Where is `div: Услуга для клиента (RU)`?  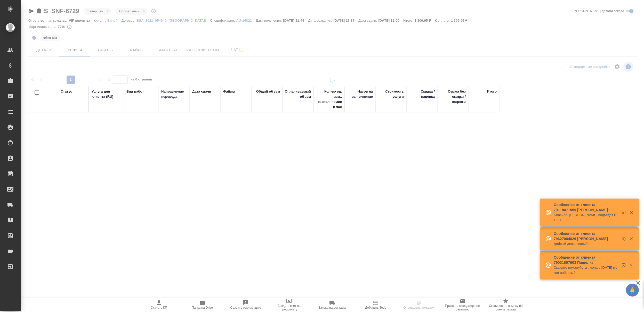
div: Услуга для клиента (RU) is located at coordinates (107, 94).